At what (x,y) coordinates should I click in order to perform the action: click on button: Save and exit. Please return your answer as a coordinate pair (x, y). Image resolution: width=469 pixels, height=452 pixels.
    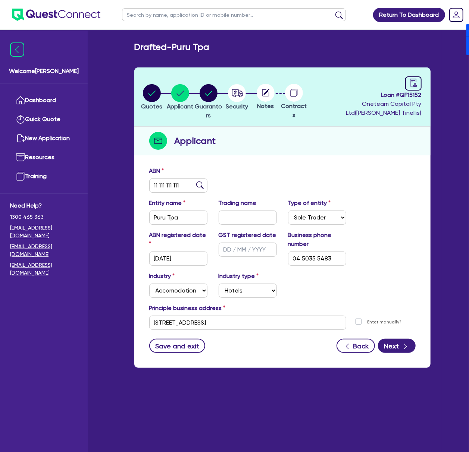
    Looking at the image, I should click on (177, 346).